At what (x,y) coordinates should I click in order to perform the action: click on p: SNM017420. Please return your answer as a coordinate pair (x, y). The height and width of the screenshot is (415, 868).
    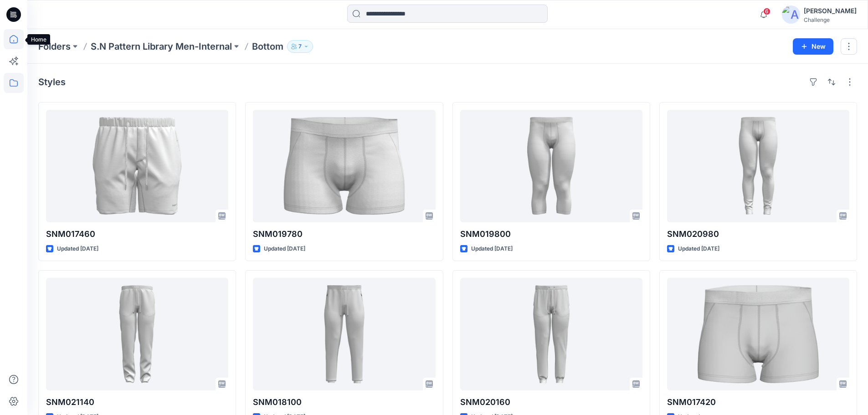
    Looking at the image, I should click on (758, 402).